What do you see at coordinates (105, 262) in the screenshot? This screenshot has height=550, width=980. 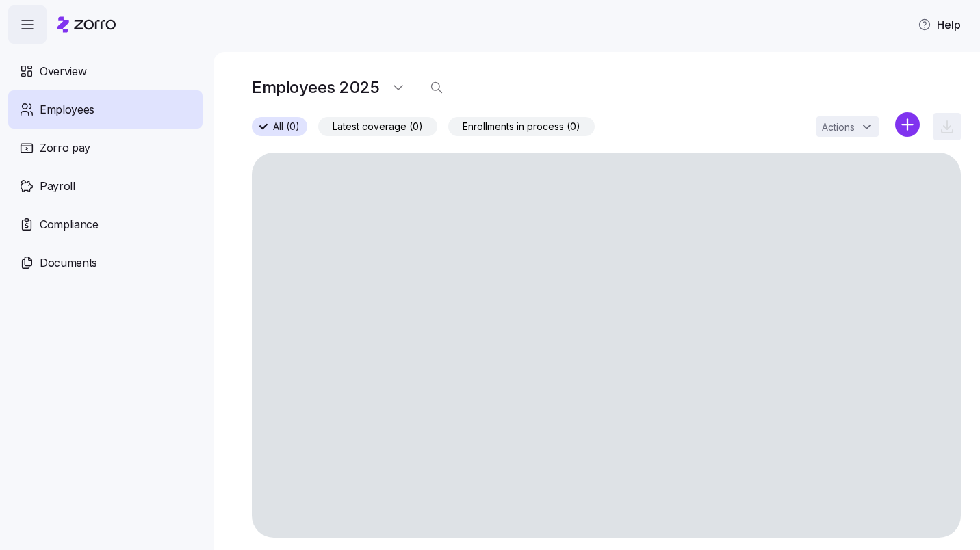 I see `a: Documents` at bounding box center [105, 262].